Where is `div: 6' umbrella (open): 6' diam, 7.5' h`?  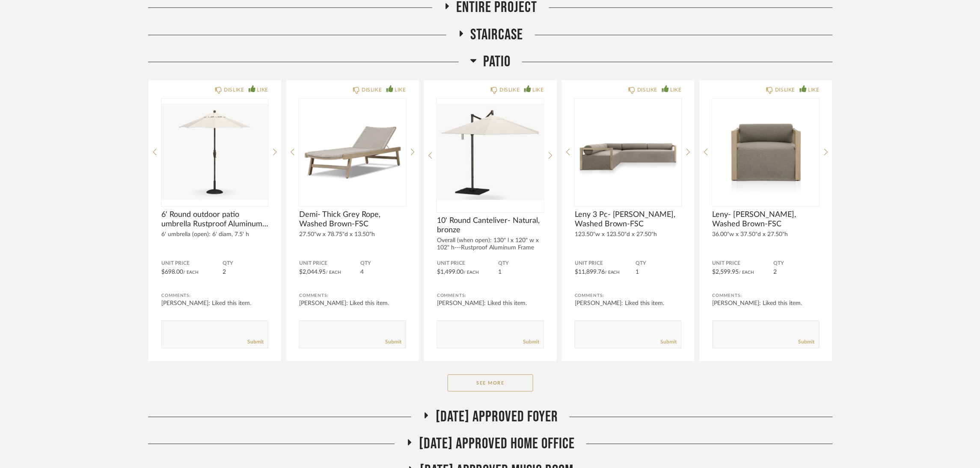
div: 6' umbrella (open): 6' diam, 7.5' h is located at coordinates (215, 234).